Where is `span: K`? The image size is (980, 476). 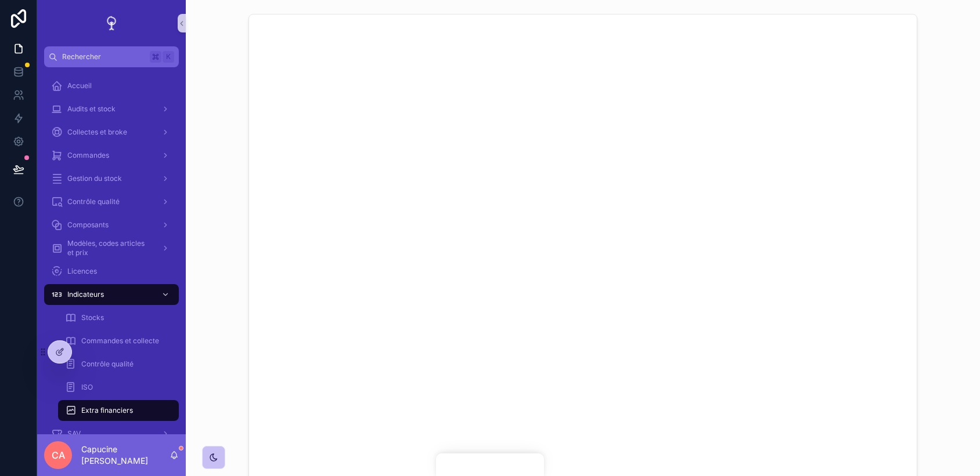 span: K is located at coordinates (168, 57).